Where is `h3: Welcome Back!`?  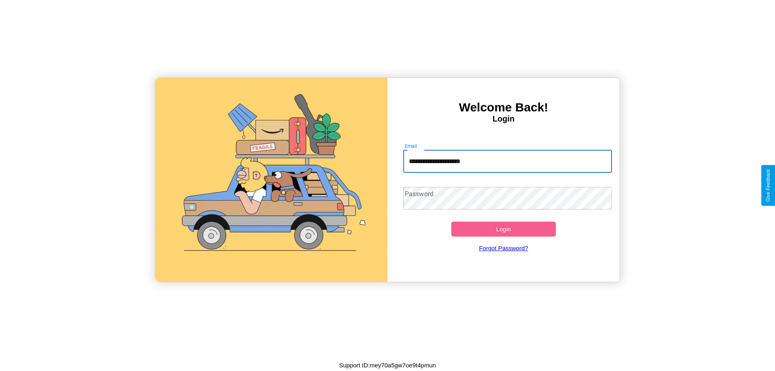 h3: Welcome Back! is located at coordinates (503, 107).